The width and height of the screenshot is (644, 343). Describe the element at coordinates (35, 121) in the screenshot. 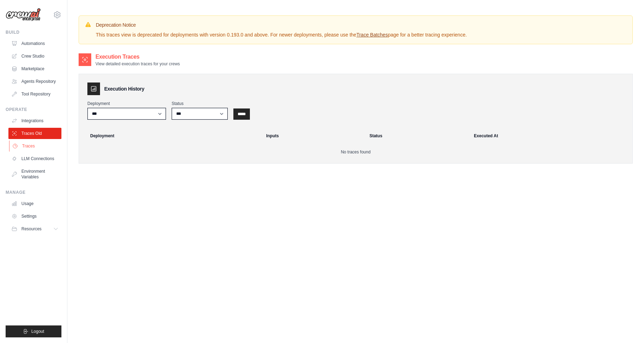

I see `a: Integrations` at that location.